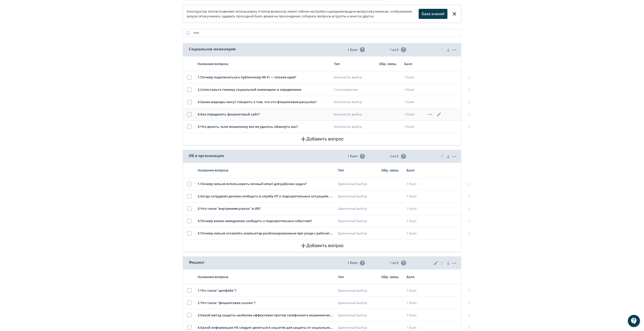  I want to click on div: 3 . Какой метод защиты наиболее эффективен против телефонного мошенничества?, so click(266, 315).